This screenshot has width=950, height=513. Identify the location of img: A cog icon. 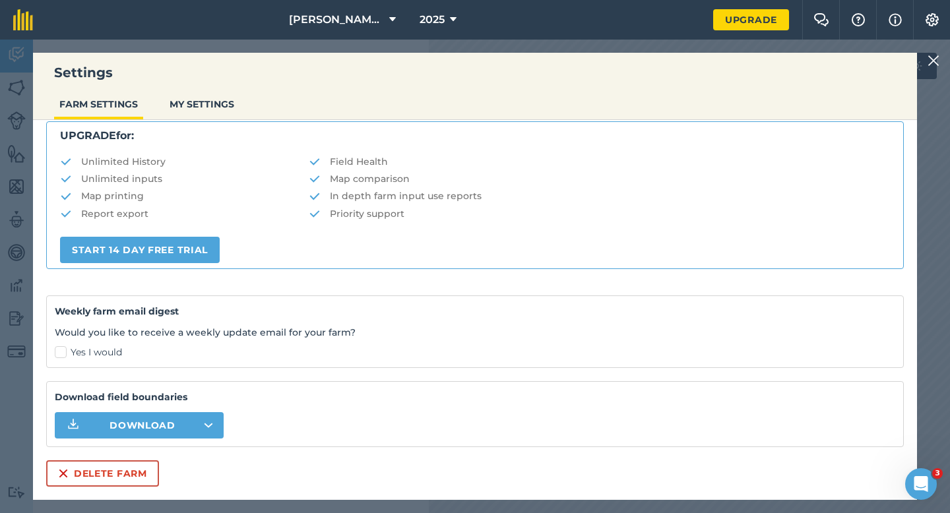
(932, 20).